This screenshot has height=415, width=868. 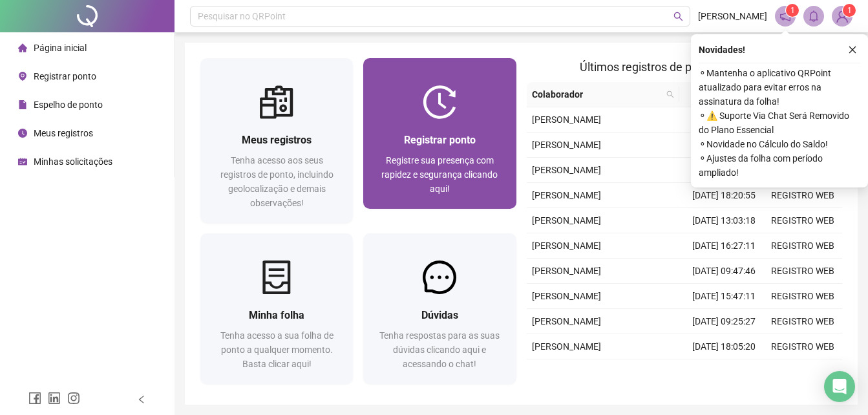 What do you see at coordinates (780, 123) in the screenshot?
I see `span: ⚬ ⚠️ Suporte Via Chat Será Removido do Plano Essencial` at bounding box center [780, 123].